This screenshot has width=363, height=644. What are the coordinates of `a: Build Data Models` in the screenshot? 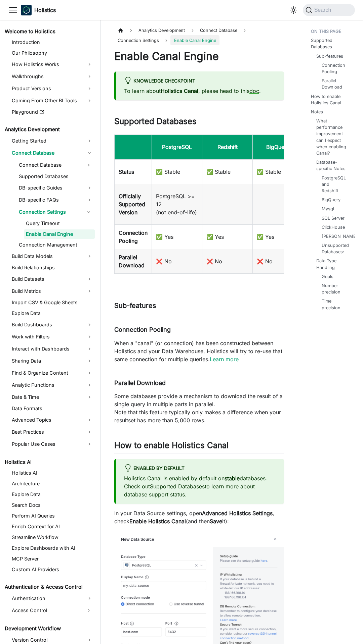 It's located at (52, 256).